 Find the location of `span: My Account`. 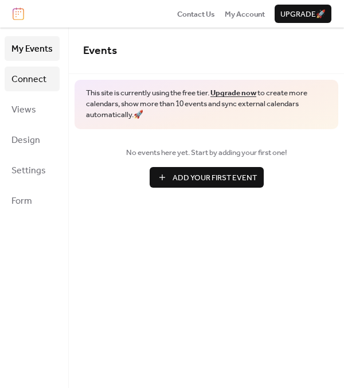

span: My Account is located at coordinates (245, 14).